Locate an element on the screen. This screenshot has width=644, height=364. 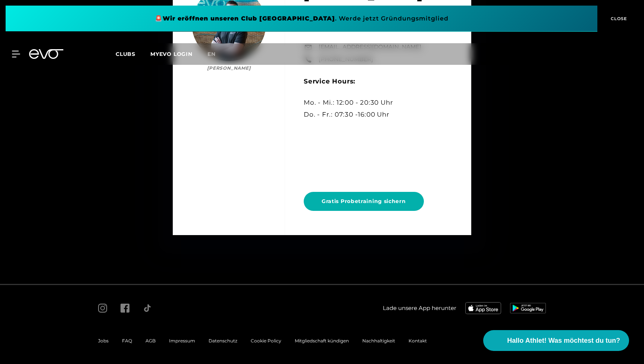
a: Gratis Probetraining sichern is located at coordinates (366, 202).